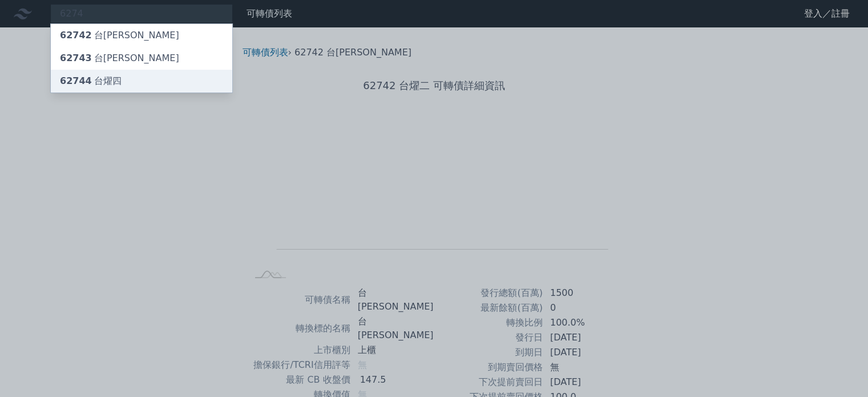 The width and height of the screenshot is (868, 397). Describe the element at coordinates (142, 81) in the screenshot. I see `a: 62744台燿四` at that location.